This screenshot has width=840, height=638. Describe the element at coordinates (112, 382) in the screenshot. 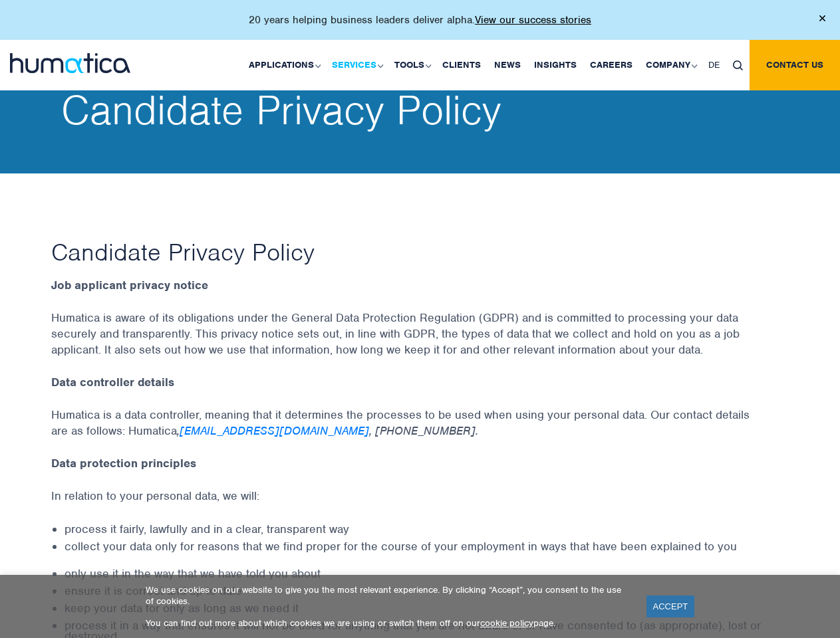

I see `strong: Data controller details` at that location.